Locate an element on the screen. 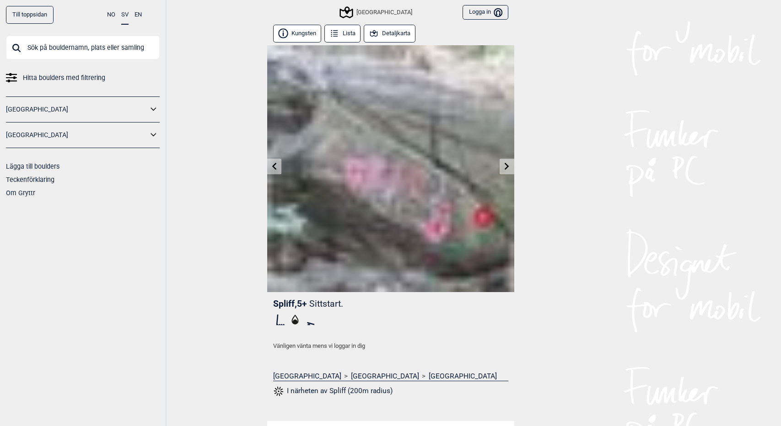 Image resolution: width=781 pixels, height=426 pixels. a: Om Gryttr is located at coordinates (21, 193).